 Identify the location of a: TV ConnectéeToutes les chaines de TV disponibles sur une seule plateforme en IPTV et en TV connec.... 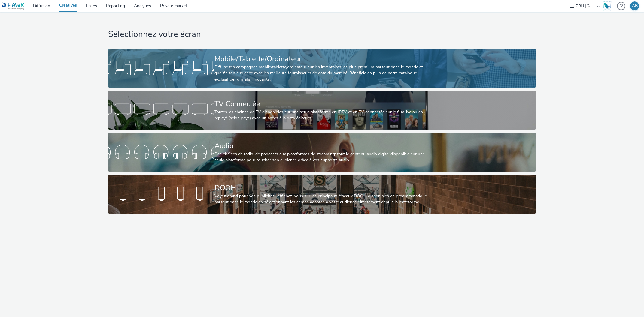
(322, 110).